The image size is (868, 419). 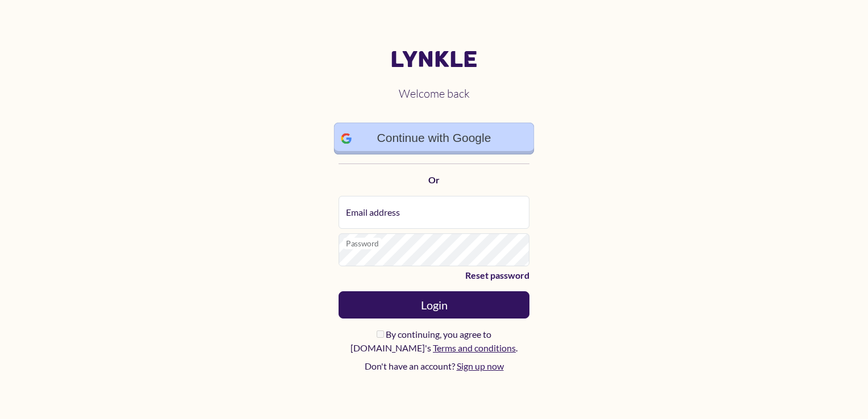 I want to click on a: Lynkle, so click(x=434, y=60).